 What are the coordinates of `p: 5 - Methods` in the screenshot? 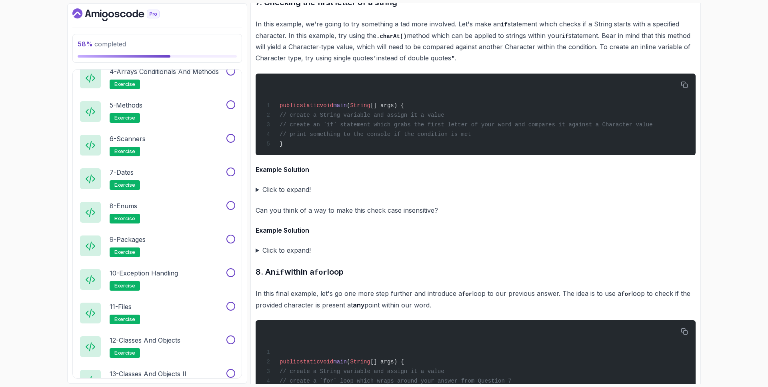 It's located at (126, 105).